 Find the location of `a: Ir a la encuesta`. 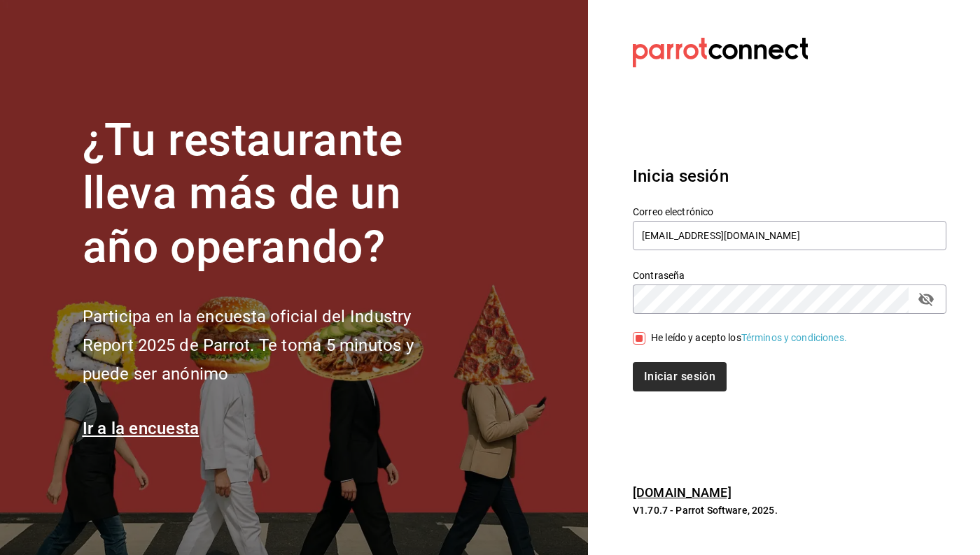

a: Ir a la encuesta is located at coordinates (140, 429).